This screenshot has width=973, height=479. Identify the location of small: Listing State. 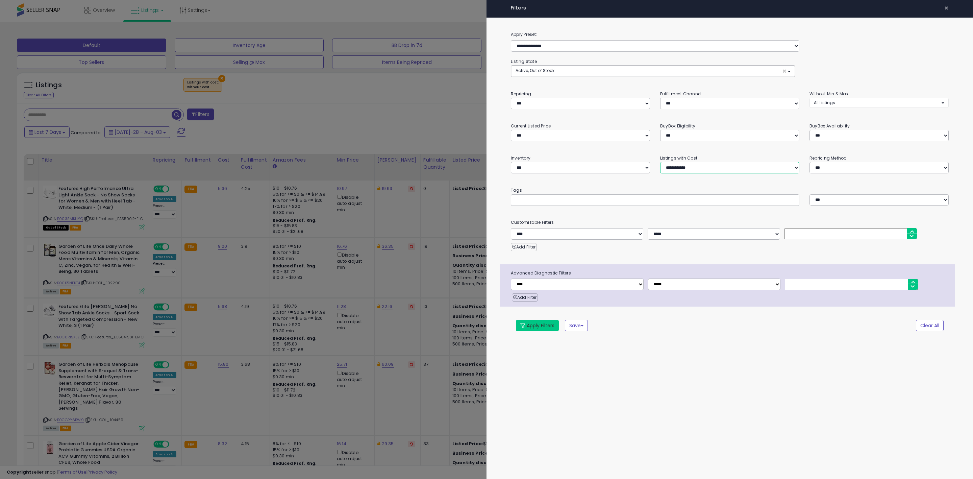
(524, 61).